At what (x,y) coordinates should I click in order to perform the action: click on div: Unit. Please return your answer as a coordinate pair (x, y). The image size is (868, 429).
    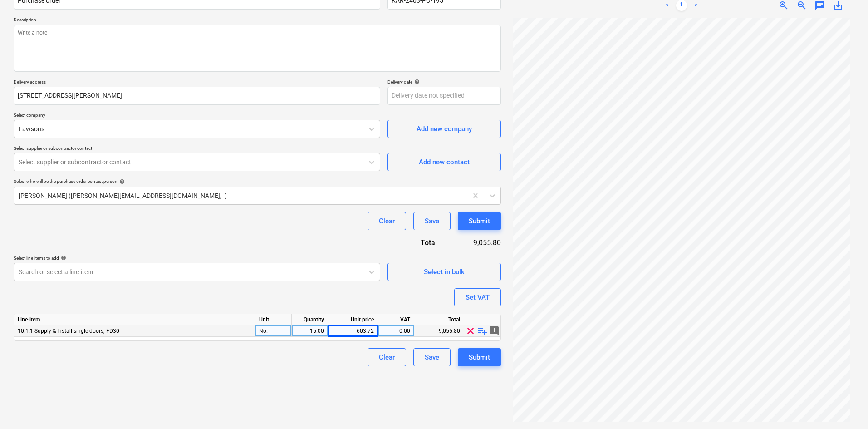
    Looking at the image, I should click on (274, 320).